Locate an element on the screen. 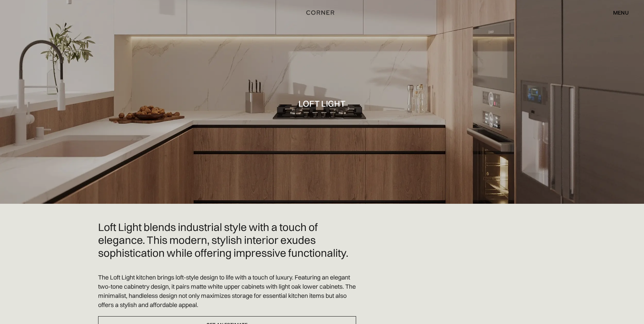  p: The Loft Light kitchen brings loft-style design to life with a touch of luxury. Featuring an eleg... is located at coordinates (227, 291).